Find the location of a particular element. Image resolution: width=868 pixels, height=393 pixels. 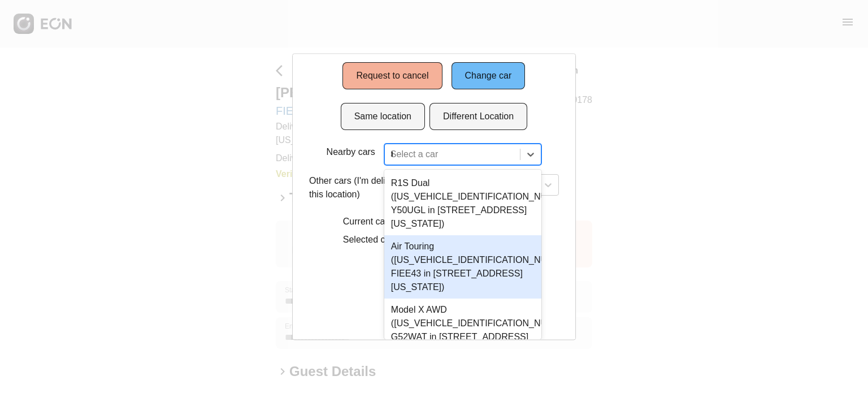

button: Request to cancel is located at coordinates (393, 75).